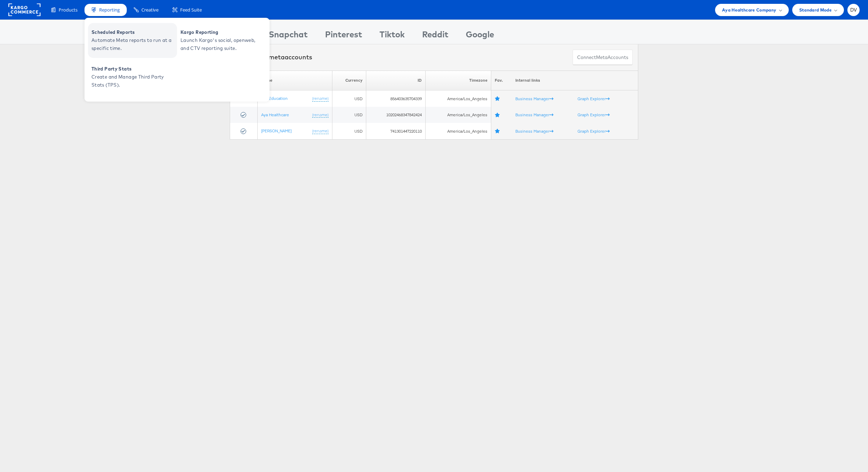 This screenshot has width=868, height=472. Describe the element at coordinates (133, 33) in the screenshot. I see `span: Scheduled Reports` at that location.